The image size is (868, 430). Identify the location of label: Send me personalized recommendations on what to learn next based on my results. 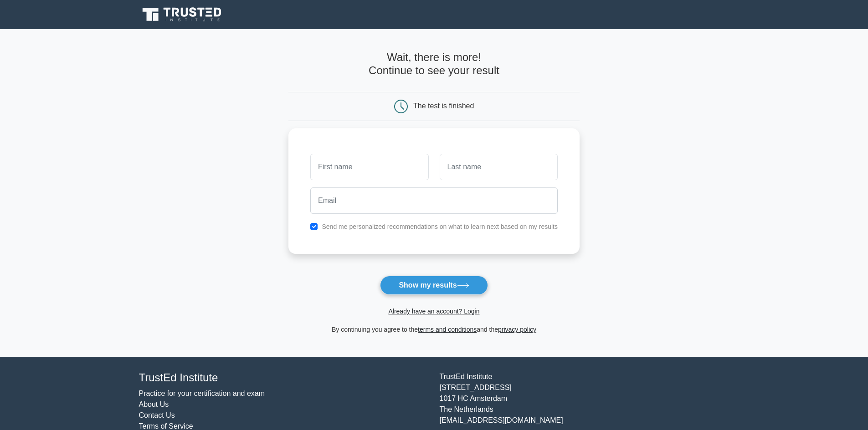
(440, 227).